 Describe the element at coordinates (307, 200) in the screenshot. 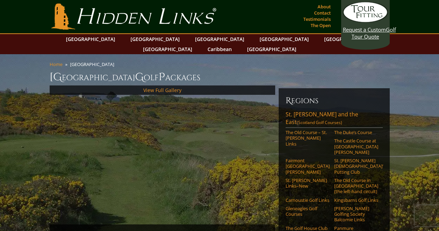

I see `a: Carnoustie Golf Links` at that location.